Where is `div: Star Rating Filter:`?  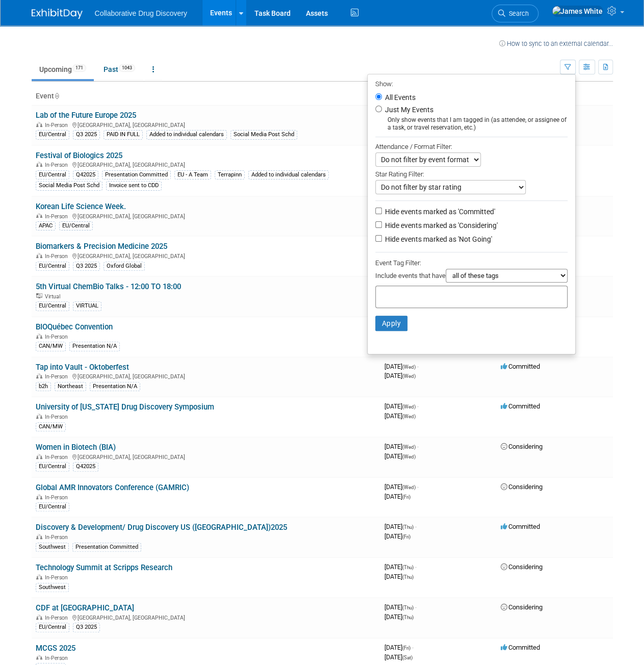
div: Star Rating Filter: is located at coordinates (471, 173).